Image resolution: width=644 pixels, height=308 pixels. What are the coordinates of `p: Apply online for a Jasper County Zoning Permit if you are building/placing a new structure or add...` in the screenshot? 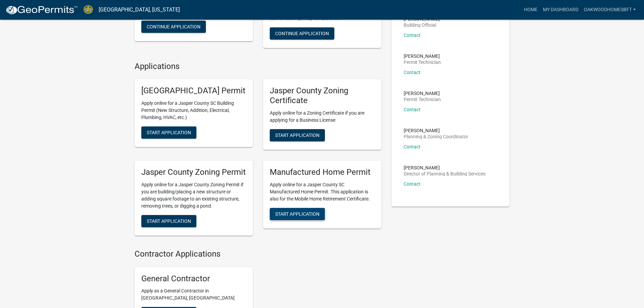 It's located at (194, 195).